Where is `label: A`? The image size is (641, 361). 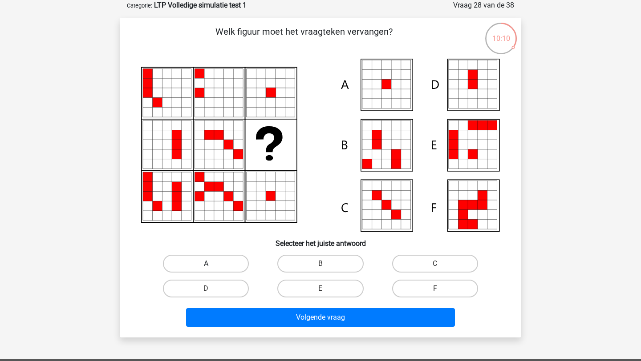
label: A is located at coordinates (206, 264).